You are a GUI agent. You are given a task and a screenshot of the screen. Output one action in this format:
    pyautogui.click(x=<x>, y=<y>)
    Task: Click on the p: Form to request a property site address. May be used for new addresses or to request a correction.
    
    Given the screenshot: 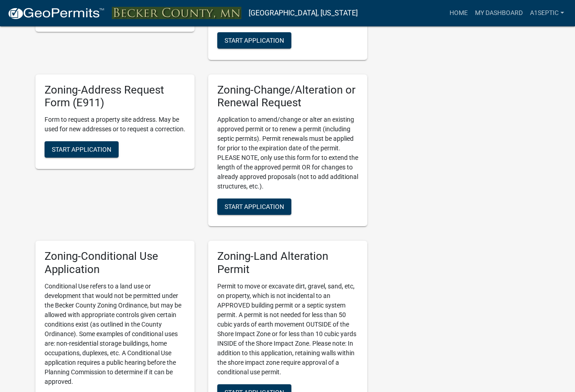 What is the action you would take?
    pyautogui.click(x=115, y=125)
    